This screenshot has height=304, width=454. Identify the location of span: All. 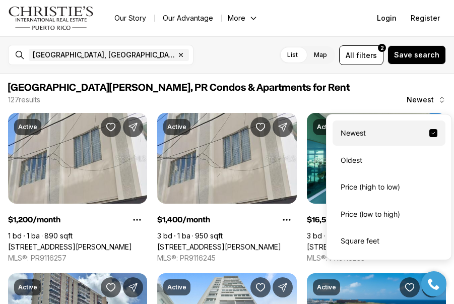
(350, 55).